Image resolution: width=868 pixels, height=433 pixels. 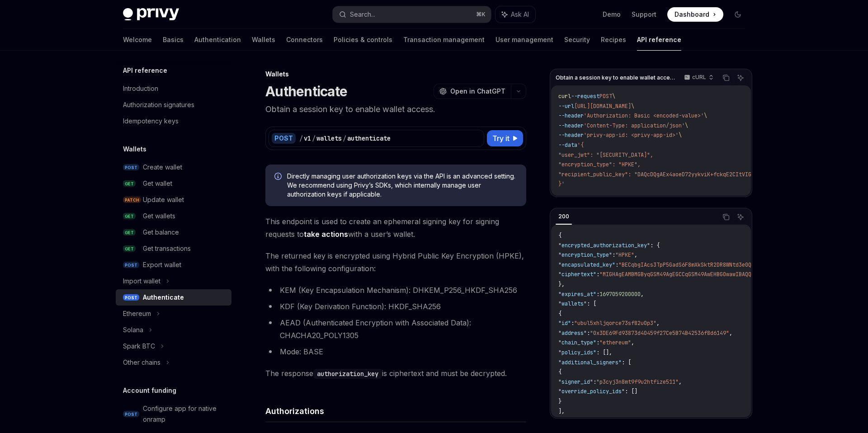 I want to click on a: Connectors, so click(x=304, y=40).